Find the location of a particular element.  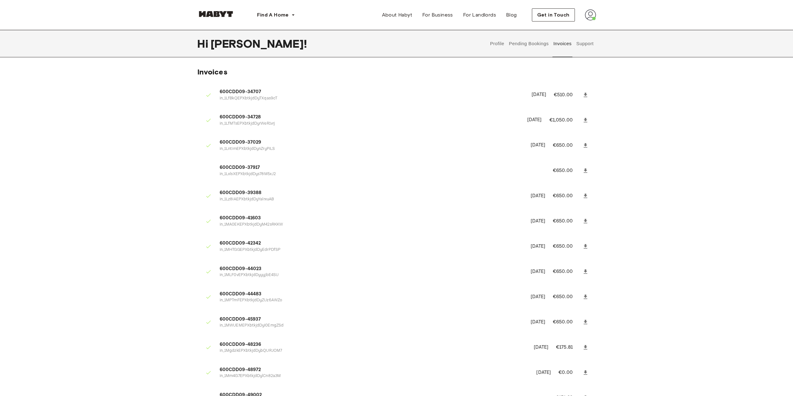

span: 600CDD09-39388 is located at coordinates (371, 193).